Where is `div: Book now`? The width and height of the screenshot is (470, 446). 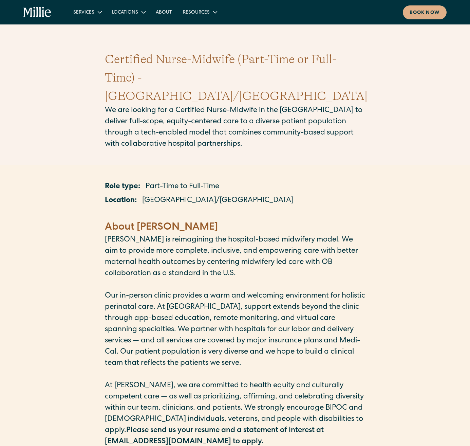 div: Book now is located at coordinates (425, 13).